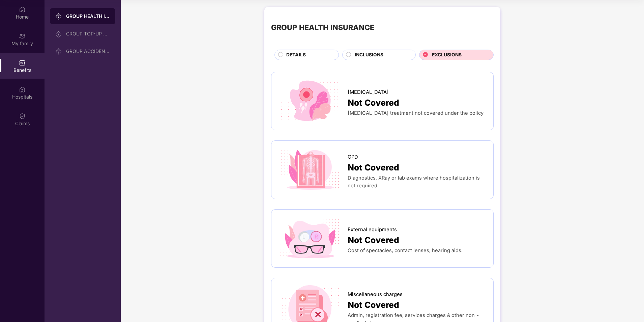 This screenshot has width=644, height=322. Describe the element at coordinates (296, 55) in the screenshot. I see `span: DETAILS` at that location.